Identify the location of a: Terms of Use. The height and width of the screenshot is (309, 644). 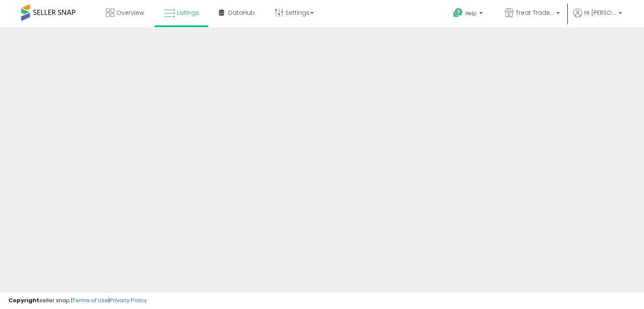
(90, 300).